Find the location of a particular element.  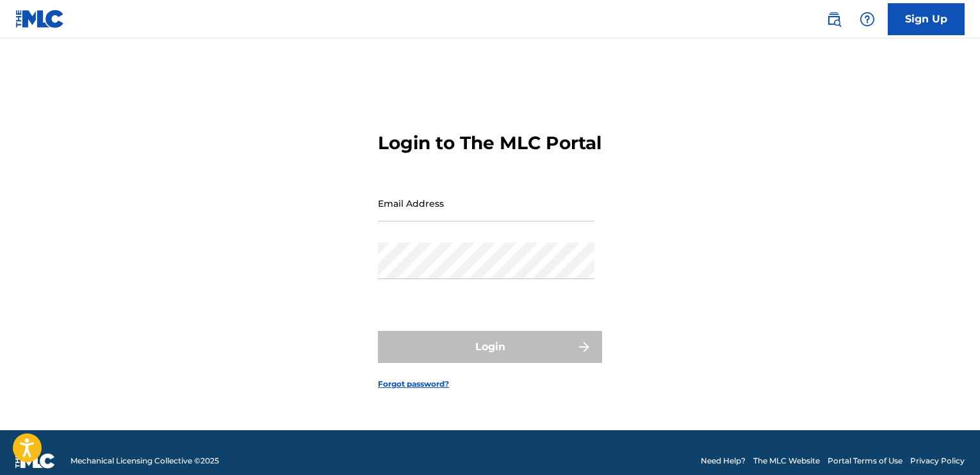

img: search is located at coordinates (834, 19).